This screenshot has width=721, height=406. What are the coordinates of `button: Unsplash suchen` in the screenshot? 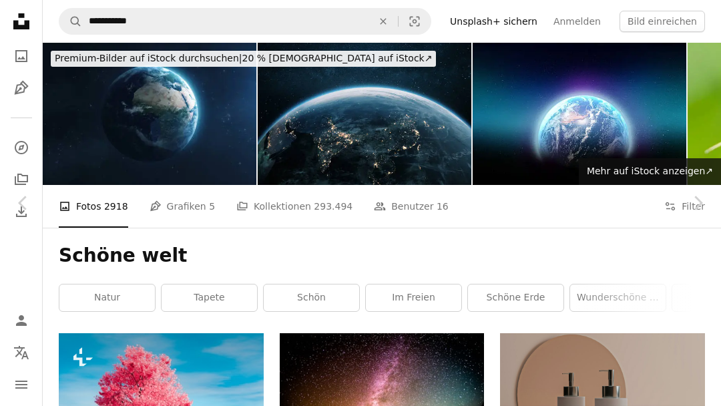 It's located at (71, 21).